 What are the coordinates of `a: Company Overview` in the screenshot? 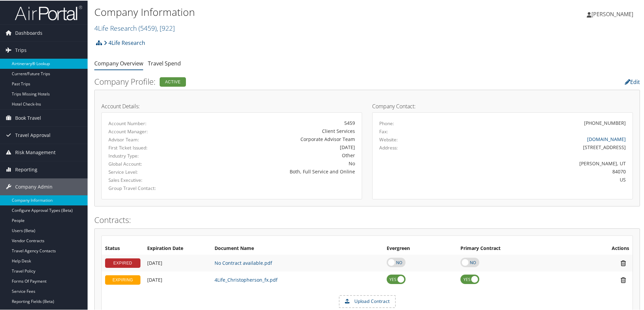 It's located at (119, 63).